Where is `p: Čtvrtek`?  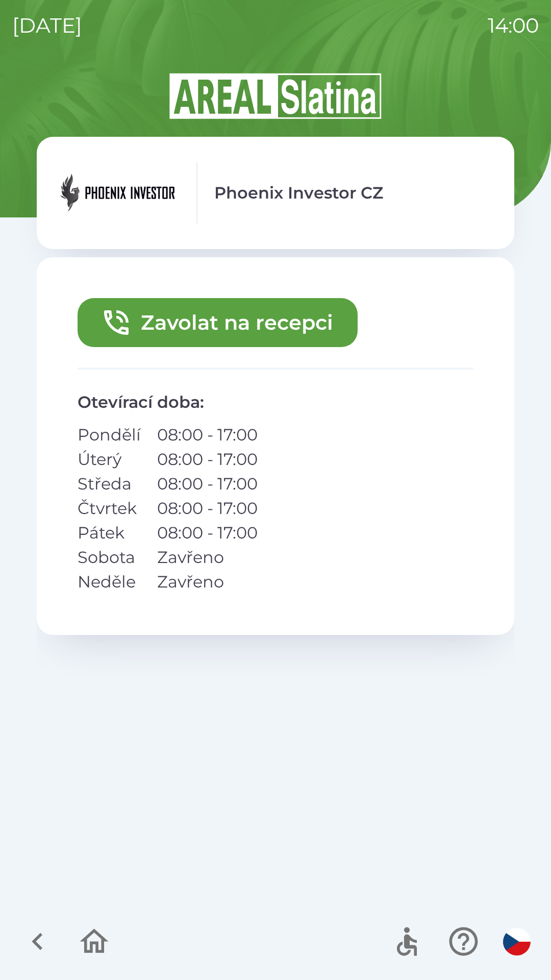
p: Čtvrtek is located at coordinates (109, 508).